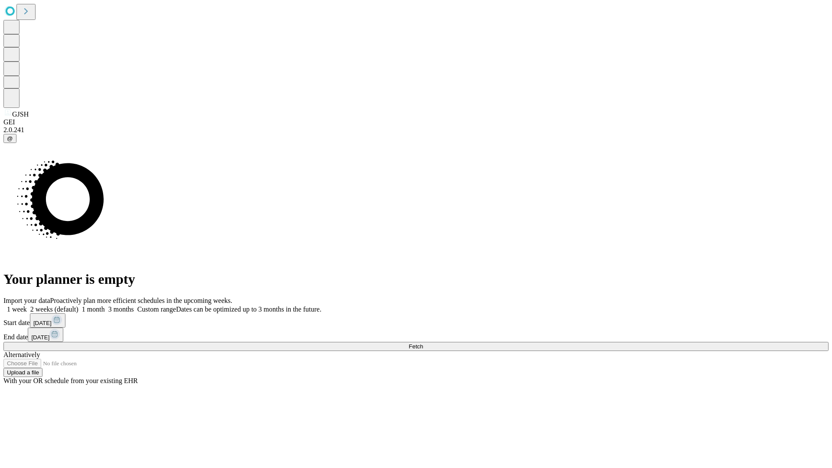  Describe the element at coordinates (416, 320) in the screenshot. I see `div: Start date` at that location.